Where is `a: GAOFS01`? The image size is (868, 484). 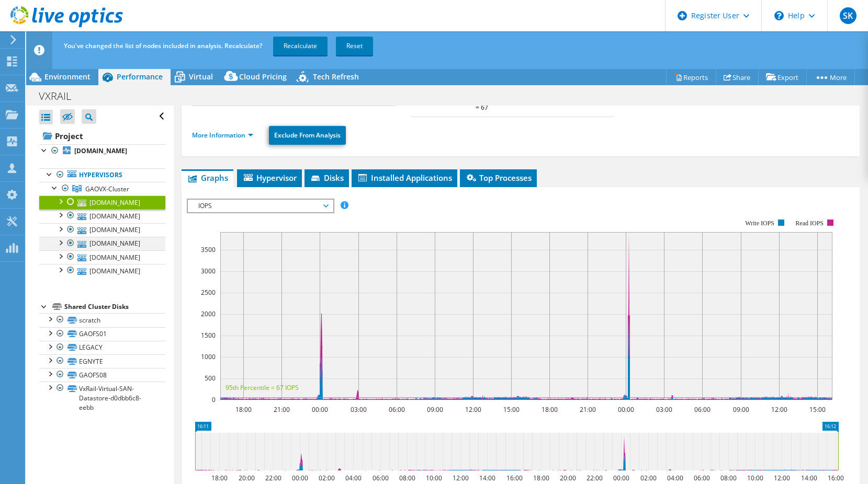 a: GAOFS01 is located at coordinates (102, 334).